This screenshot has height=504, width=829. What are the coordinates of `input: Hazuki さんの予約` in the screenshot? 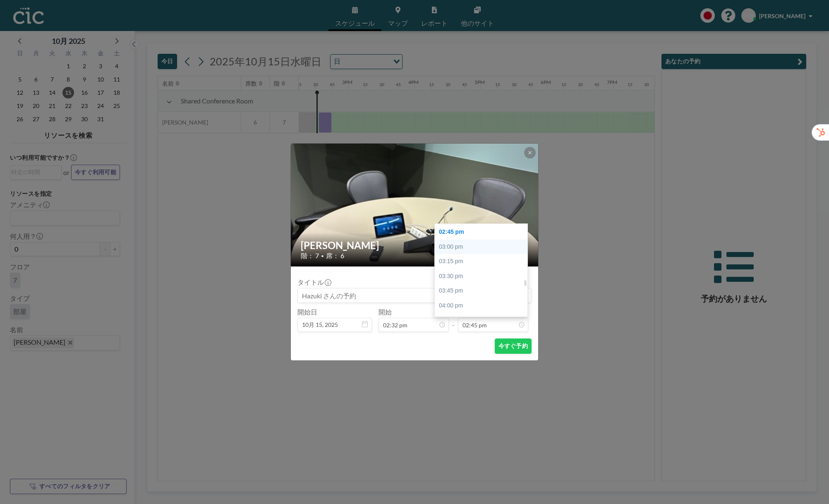 It's located at (415, 295).